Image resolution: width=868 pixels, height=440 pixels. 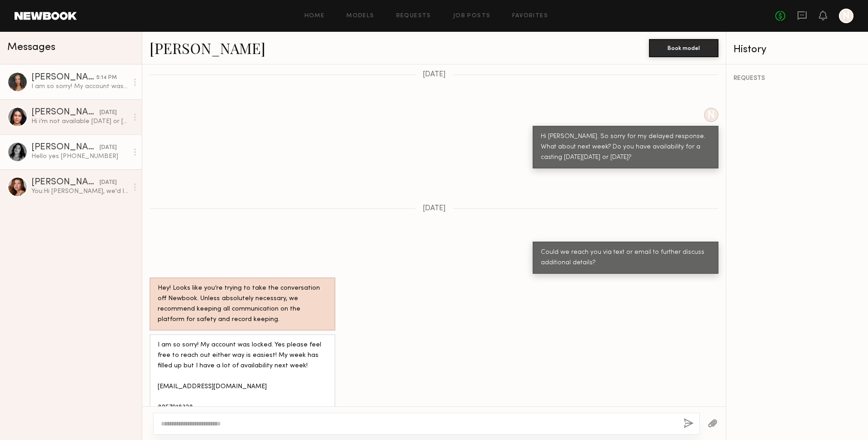 I want to click on a: Job Posts, so click(x=472, y=16).